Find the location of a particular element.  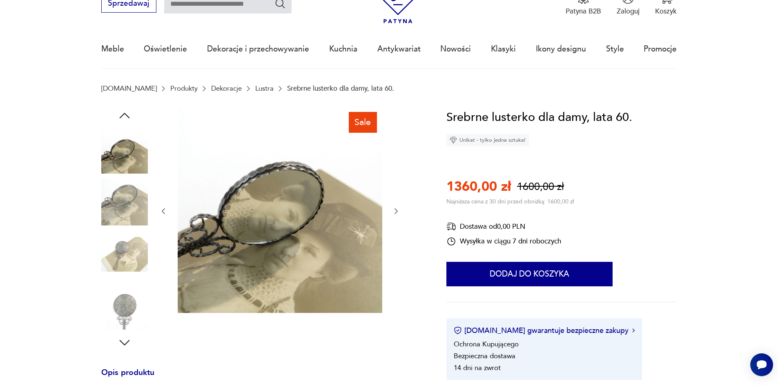

a: Lustra is located at coordinates (264, 88).